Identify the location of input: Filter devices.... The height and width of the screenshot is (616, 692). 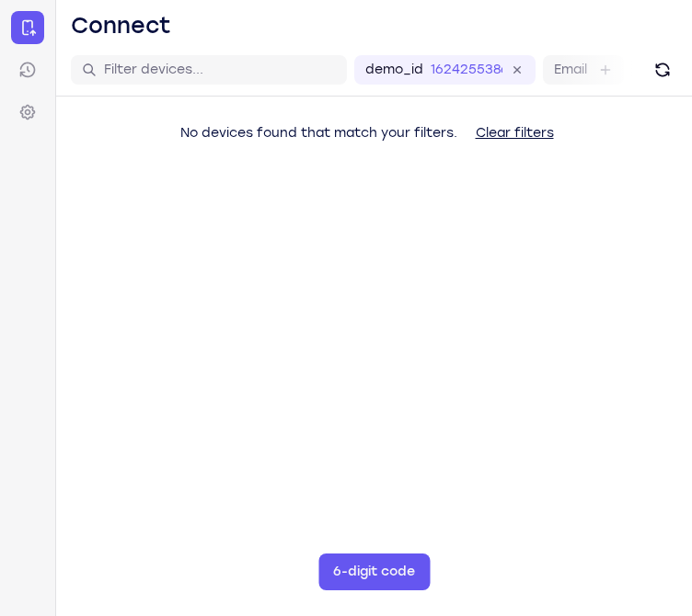
(220, 70).